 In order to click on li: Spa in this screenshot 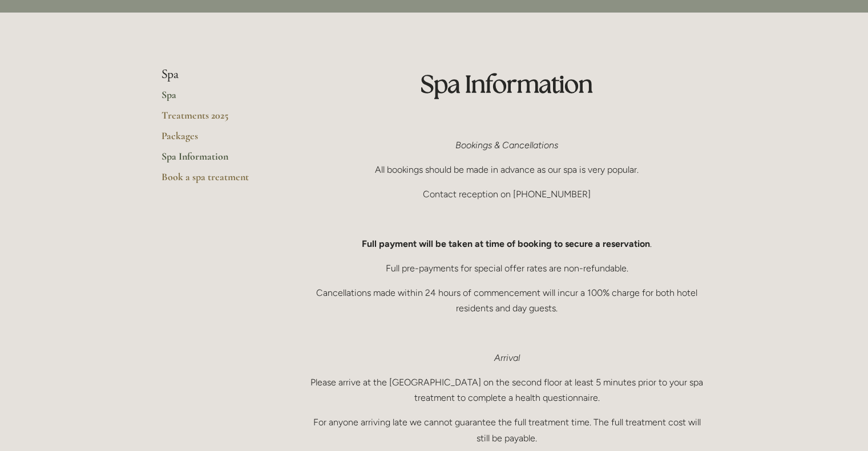, I will do `click(216, 75)`.